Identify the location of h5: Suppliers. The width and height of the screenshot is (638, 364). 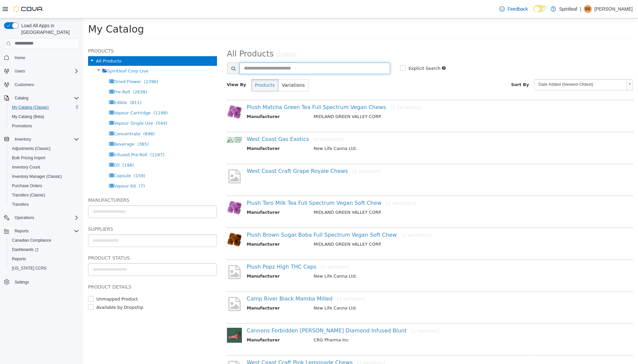
(69, 211).